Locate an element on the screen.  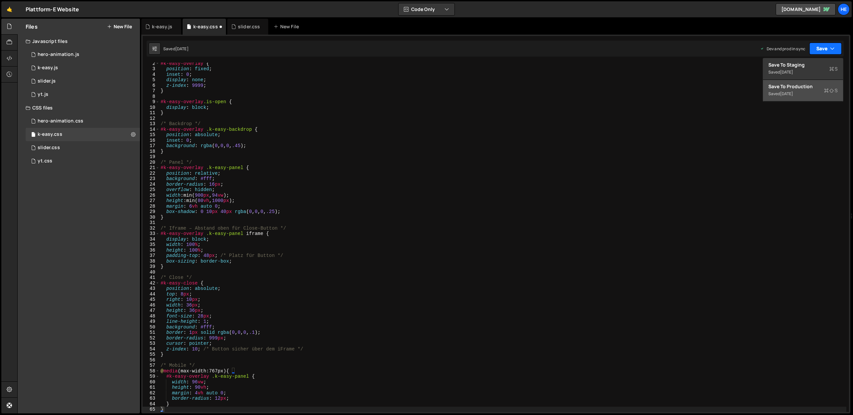
div: 56 is located at coordinates (151, 360).